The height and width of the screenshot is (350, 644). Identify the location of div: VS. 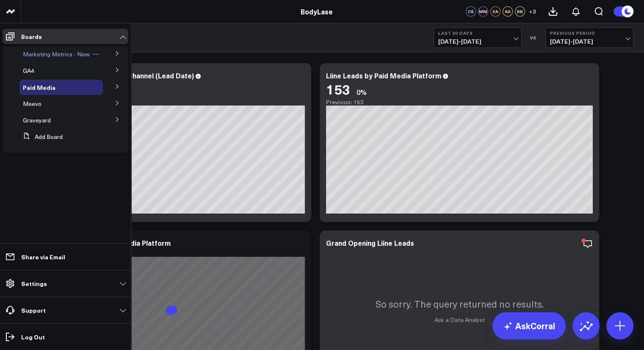
(534, 38).